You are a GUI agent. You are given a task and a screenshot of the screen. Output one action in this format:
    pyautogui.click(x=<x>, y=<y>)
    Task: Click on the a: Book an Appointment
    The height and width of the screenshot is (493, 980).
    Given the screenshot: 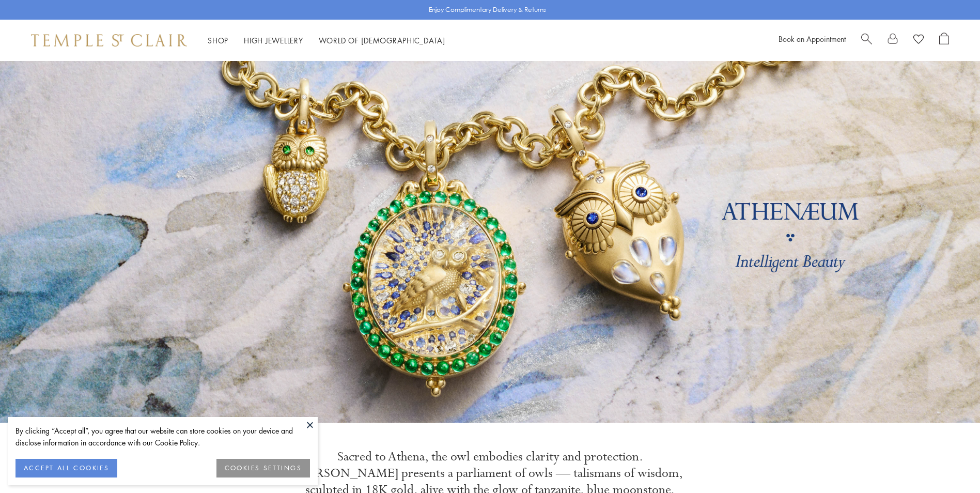 What is the action you would take?
    pyautogui.click(x=811, y=38)
    